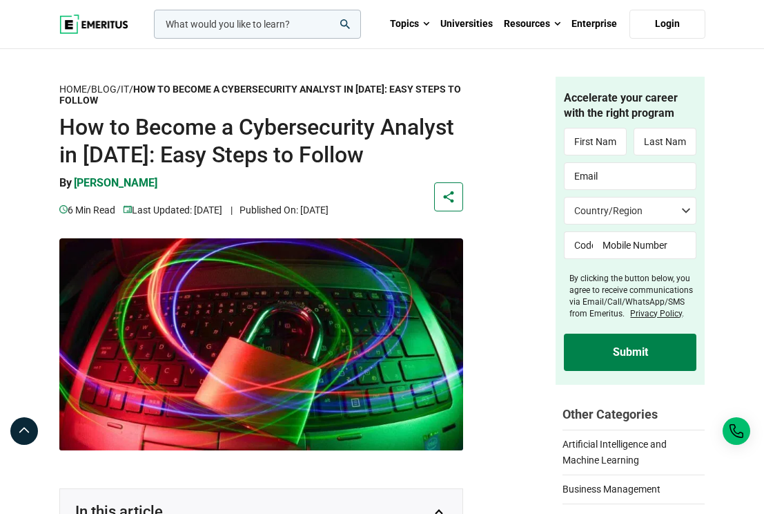  I want to click on input: Code, so click(578, 245).